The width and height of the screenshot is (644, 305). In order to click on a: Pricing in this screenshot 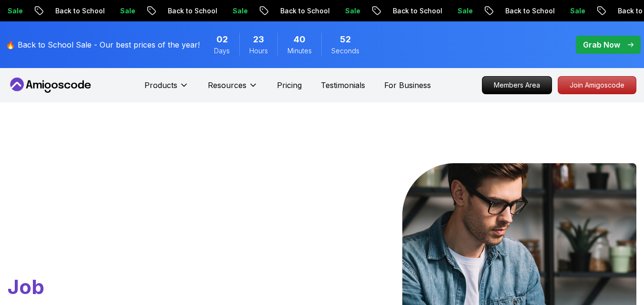, I will do `click(289, 85)`.